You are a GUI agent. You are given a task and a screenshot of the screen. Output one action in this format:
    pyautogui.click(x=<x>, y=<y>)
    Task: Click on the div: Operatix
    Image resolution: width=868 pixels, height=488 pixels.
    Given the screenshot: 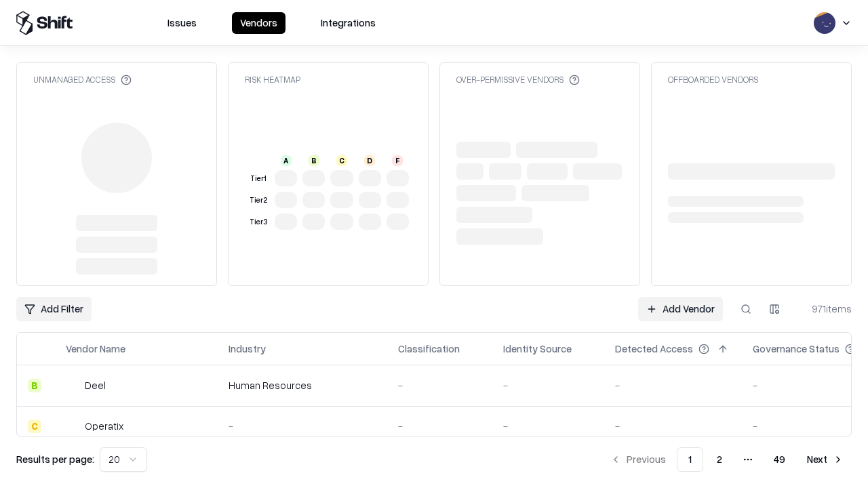 What is the action you would take?
    pyautogui.click(x=104, y=426)
    